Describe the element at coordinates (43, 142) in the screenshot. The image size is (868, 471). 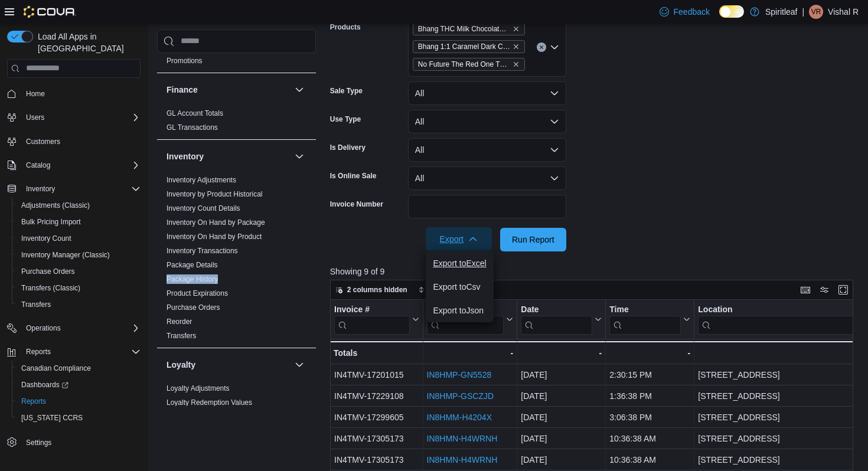
I see `a: Customers` at that location.